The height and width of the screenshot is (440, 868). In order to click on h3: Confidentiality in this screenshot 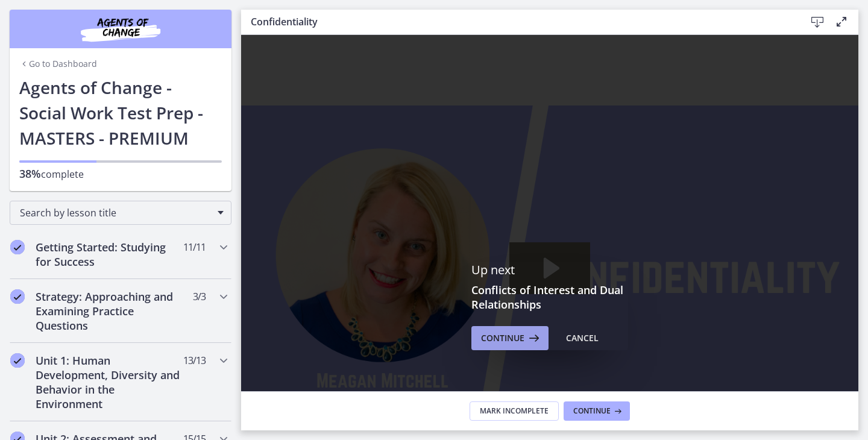, I will do `click(518, 22)`.